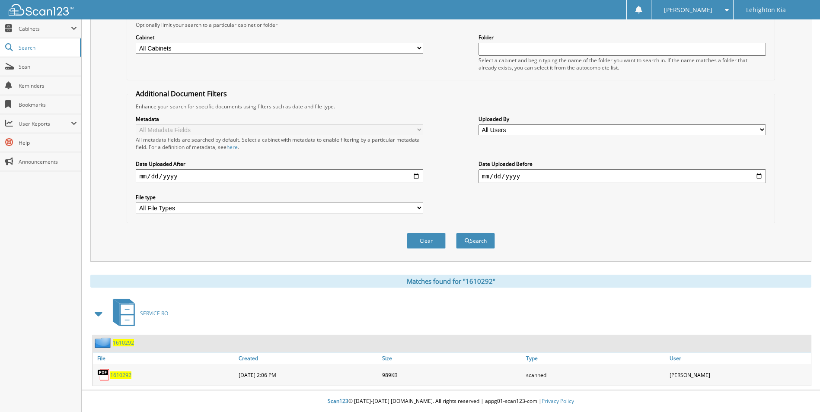  What do you see at coordinates (739, 358) in the screenshot?
I see `a: User` at bounding box center [739, 358].